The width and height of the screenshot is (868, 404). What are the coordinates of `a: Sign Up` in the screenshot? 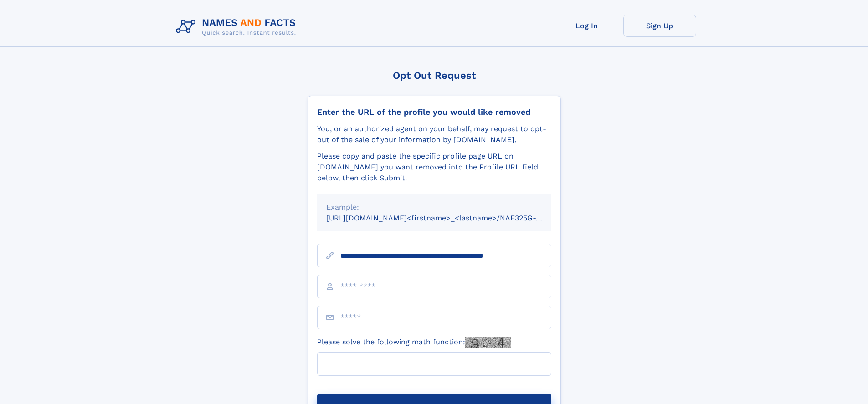 It's located at (659, 26).